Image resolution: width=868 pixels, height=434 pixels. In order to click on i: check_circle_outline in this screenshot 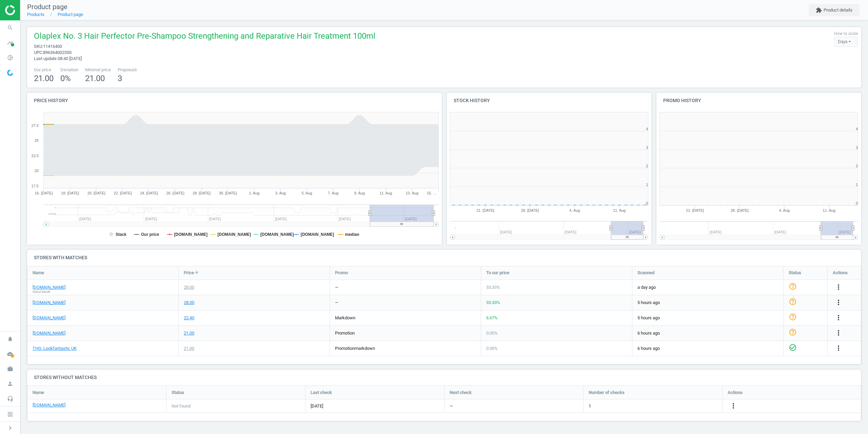, I will do `click(792, 347)`.